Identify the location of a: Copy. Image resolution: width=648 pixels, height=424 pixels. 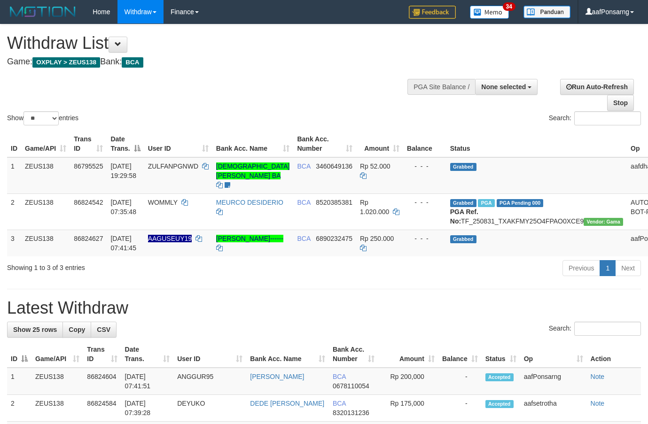
(77, 330).